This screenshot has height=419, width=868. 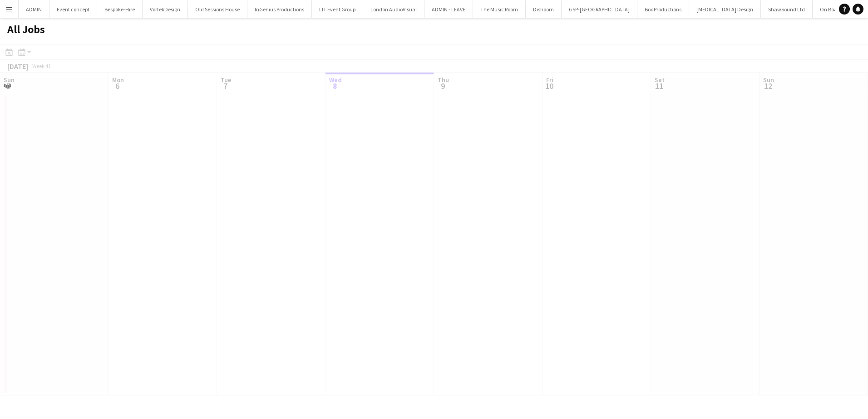 What do you see at coordinates (73, 9) in the screenshot?
I see `button: Event concept` at bounding box center [73, 9].